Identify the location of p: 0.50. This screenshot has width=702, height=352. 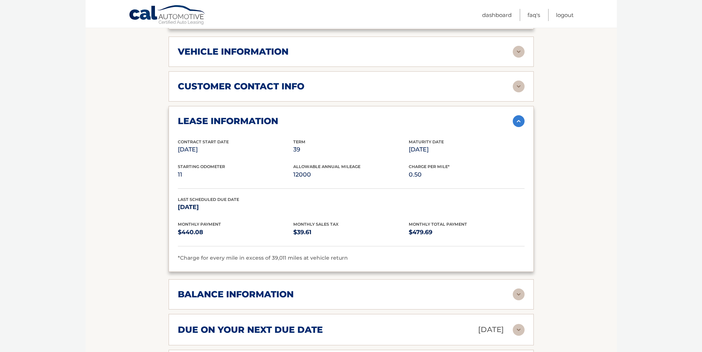
(466, 174).